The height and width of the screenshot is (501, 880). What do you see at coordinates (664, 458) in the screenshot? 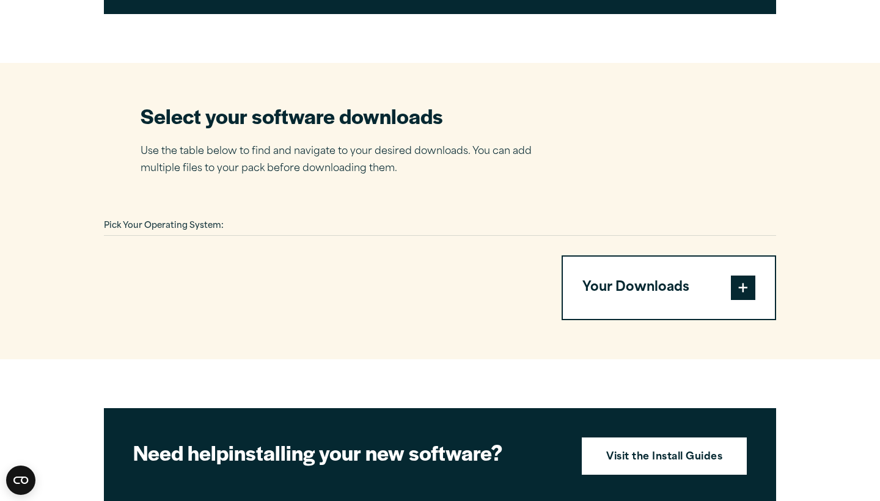
I see `strong: Visit the Install Guides` at bounding box center [664, 458].